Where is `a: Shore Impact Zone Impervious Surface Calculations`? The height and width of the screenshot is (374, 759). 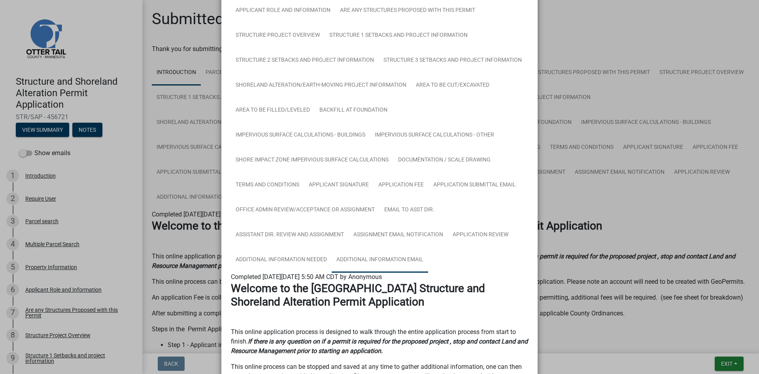
a: Shore Impact Zone Impervious Surface Calculations is located at coordinates (312, 160).